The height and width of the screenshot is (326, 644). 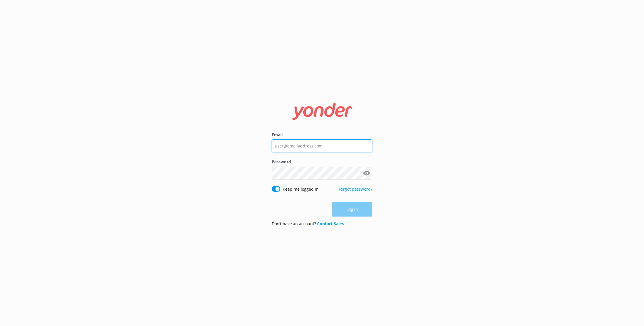 I want to click on p: Don’t have an account?, so click(x=308, y=223).